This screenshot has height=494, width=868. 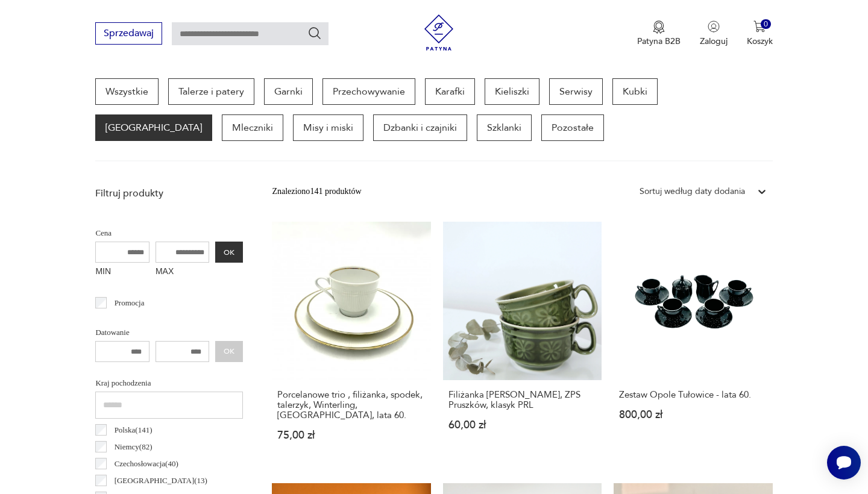 What do you see at coordinates (351, 343) in the screenshot?
I see `a: Porcelanowe trio , filiżanka, spodek, talerzyk, Winterling, Bavaria, lata 60.Porcelanowe trio , f...` at bounding box center [351, 343].